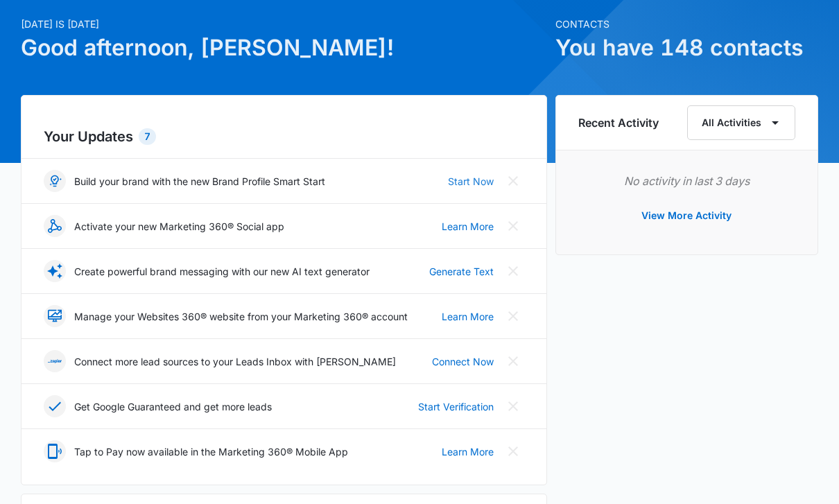 This screenshot has height=504, width=839. Describe the element at coordinates (741, 123) in the screenshot. I see `button: All Activities` at that location.